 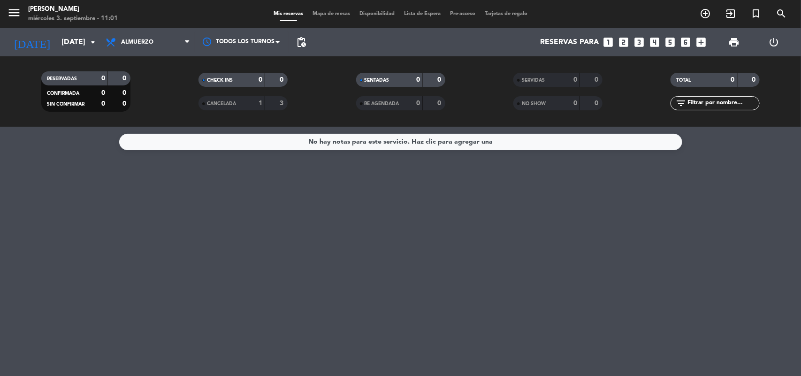 I want to click on span: Disponibilidad, so click(x=377, y=14).